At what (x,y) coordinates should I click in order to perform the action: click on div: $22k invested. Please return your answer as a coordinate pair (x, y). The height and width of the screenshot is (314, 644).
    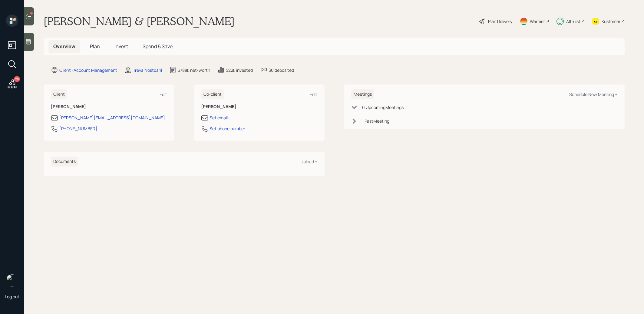
    Looking at the image, I should click on (239, 70).